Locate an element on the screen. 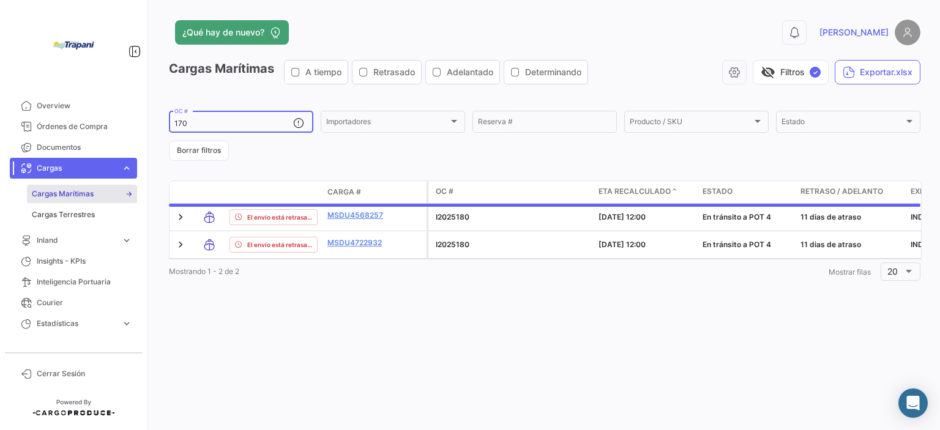 The width and height of the screenshot is (940, 430). span: Cargas Terrestres is located at coordinates (63, 215).